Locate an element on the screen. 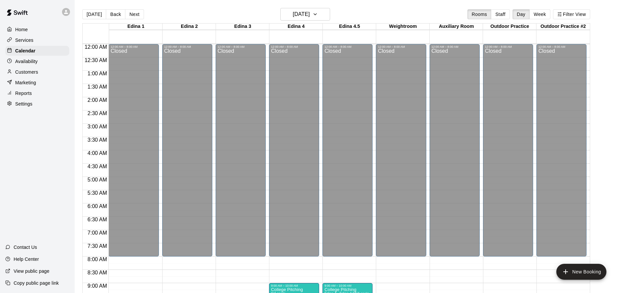 The image size is (624, 293). button: Day is located at coordinates (521, 14).